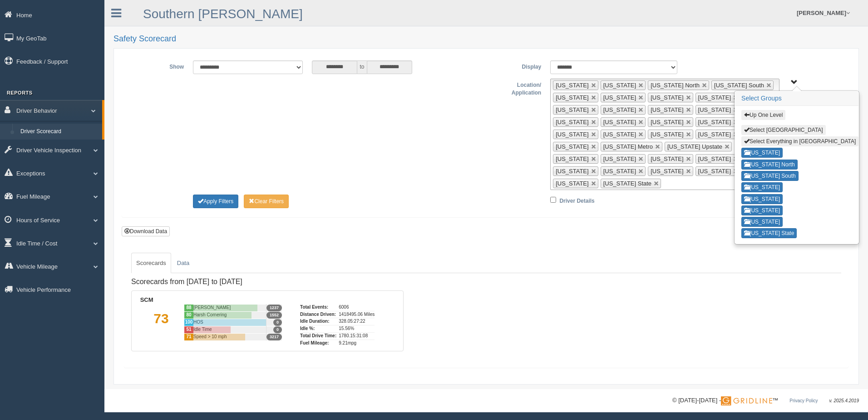 The width and height of the screenshot is (868, 420). What do you see at coordinates (188, 322) in the screenshot?
I see `div: 100` at bounding box center [188, 322].